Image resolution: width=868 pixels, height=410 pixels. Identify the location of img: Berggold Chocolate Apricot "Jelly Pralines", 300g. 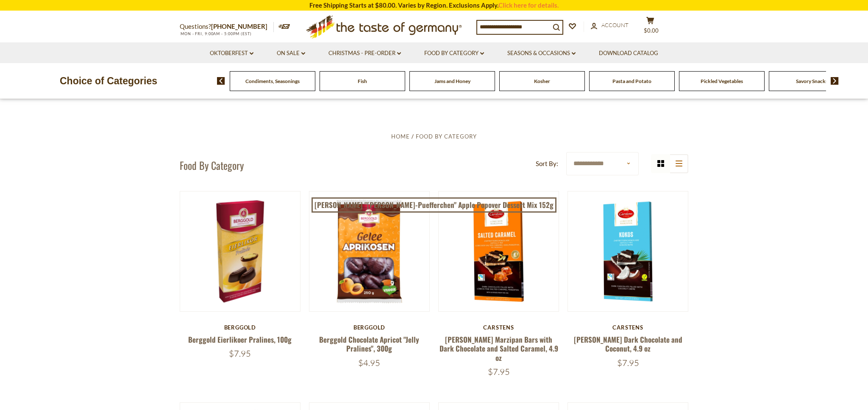
(369, 251).